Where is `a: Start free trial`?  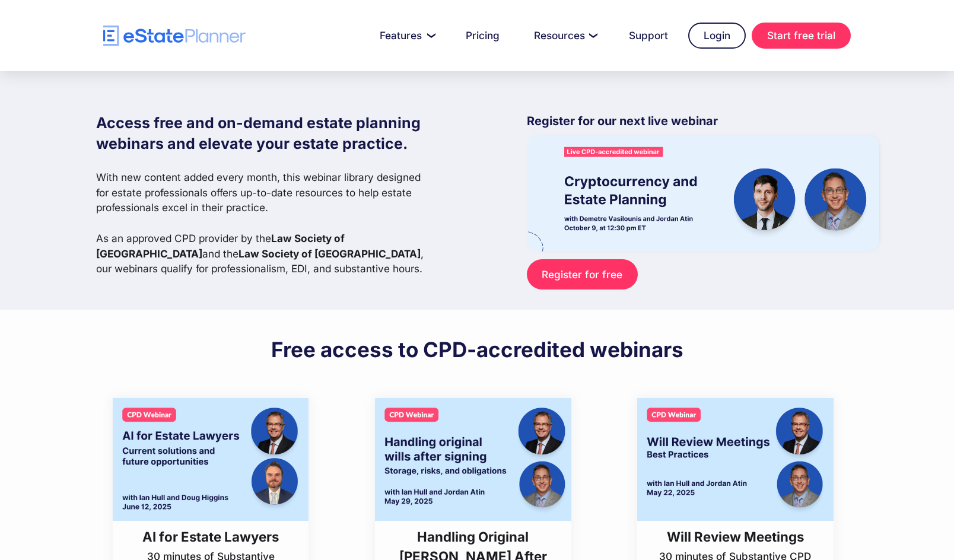 a: Start free trial is located at coordinates (801, 36).